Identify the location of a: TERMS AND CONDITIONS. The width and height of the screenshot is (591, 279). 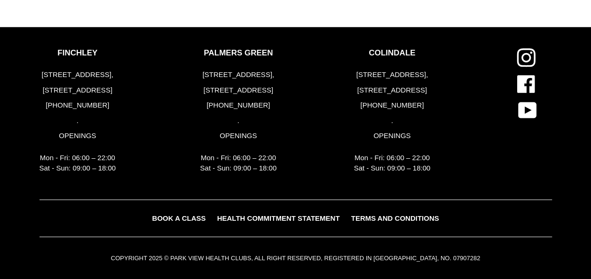
(395, 218).